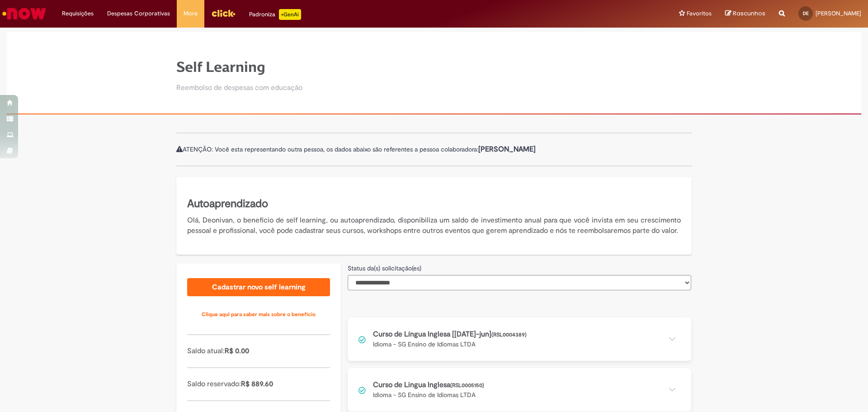 The image size is (868, 412). I want to click on span: More, so click(190, 14).